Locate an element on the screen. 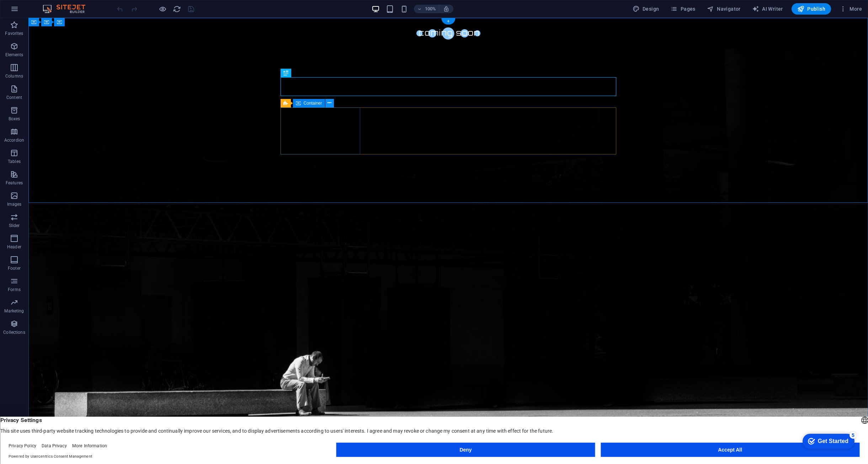  button: More is located at coordinates (850, 9).